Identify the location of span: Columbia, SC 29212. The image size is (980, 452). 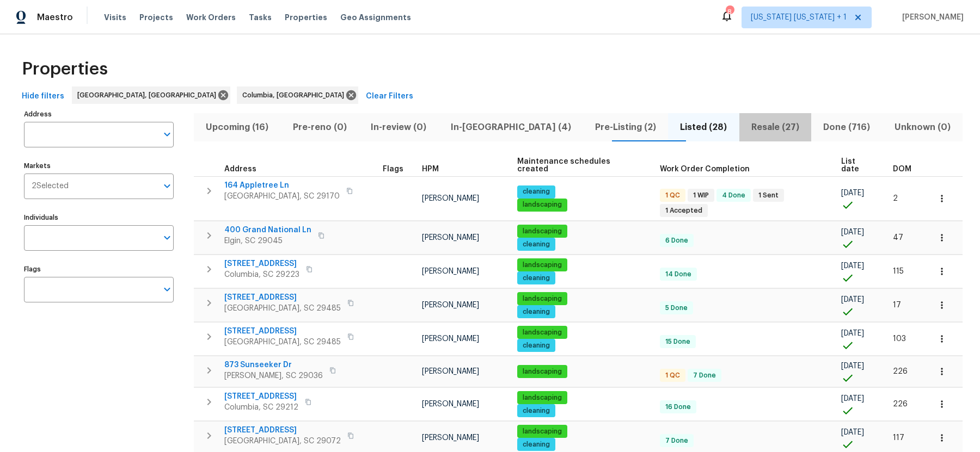
(262, 407).